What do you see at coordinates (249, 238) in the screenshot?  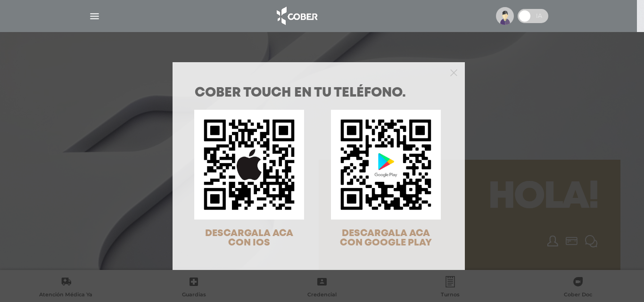 I see `span: DESCARGALA ACA CON IOS` at bounding box center [249, 238].